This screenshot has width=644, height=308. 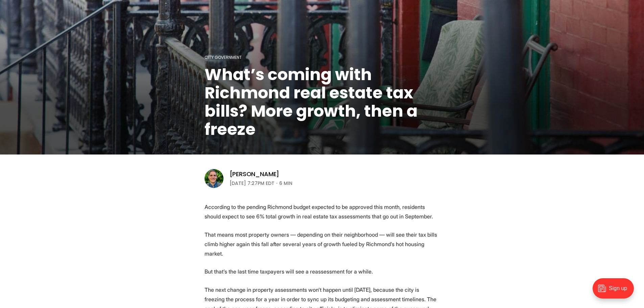 What do you see at coordinates (322, 212) in the screenshot?
I see `p: According to the pending Richmond budget expected to be approved this month, residents should exp...` at bounding box center [322, 212].